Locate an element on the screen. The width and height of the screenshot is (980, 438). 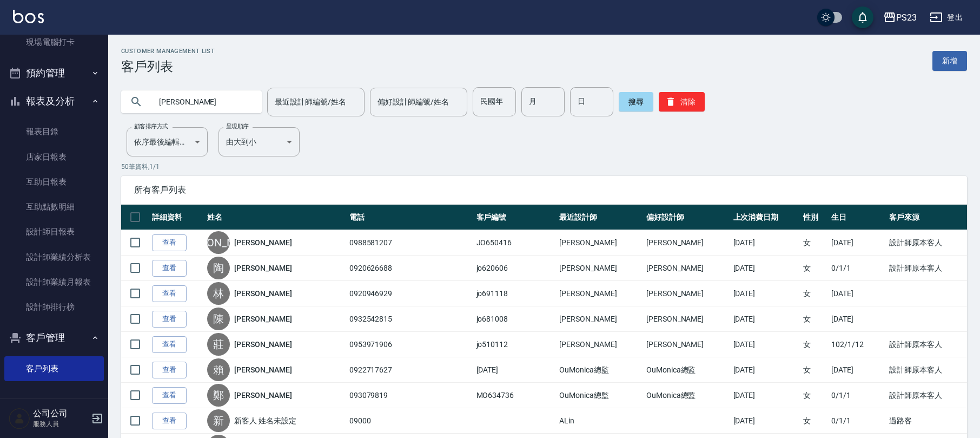
td: 093079819 is located at coordinates (410, 395).